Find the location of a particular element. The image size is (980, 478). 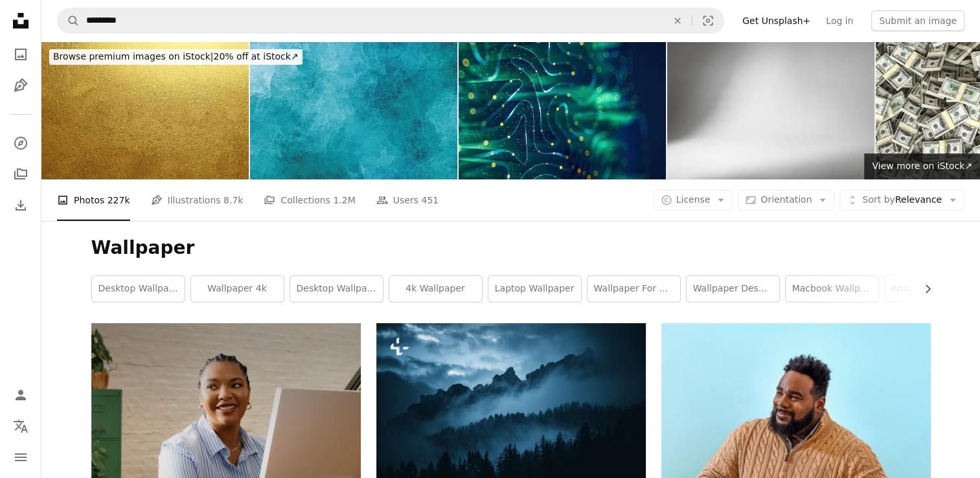

a: Collections 1.2M is located at coordinates (309, 200).